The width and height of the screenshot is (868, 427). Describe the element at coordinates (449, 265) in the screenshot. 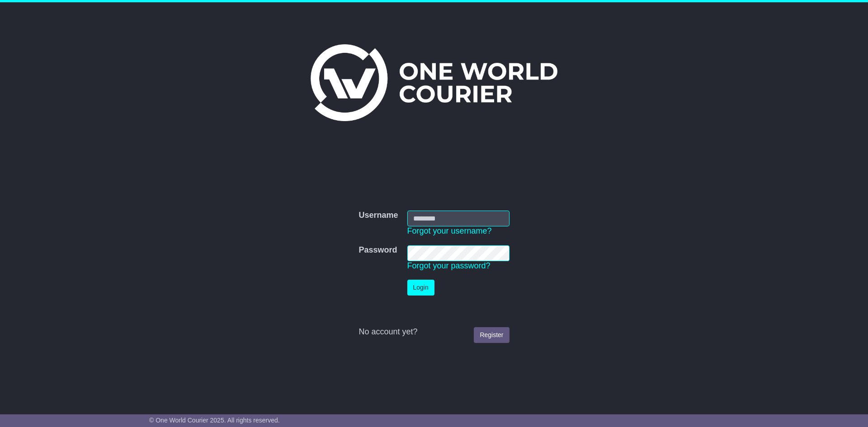

I see `a: Forgot your password?` at that location.